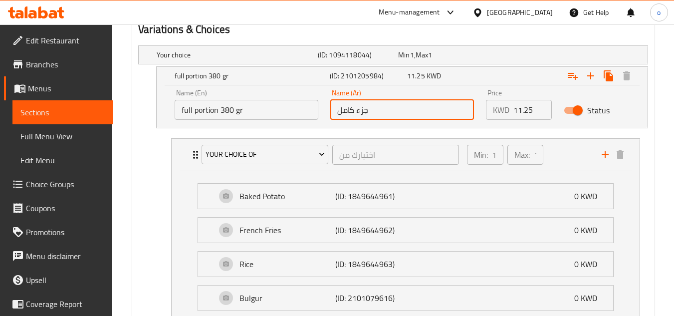 The width and height of the screenshot is (674, 316). Describe the element at coordinates (235, 55) in the screenshot. I see `h5: Your choice` at that location.